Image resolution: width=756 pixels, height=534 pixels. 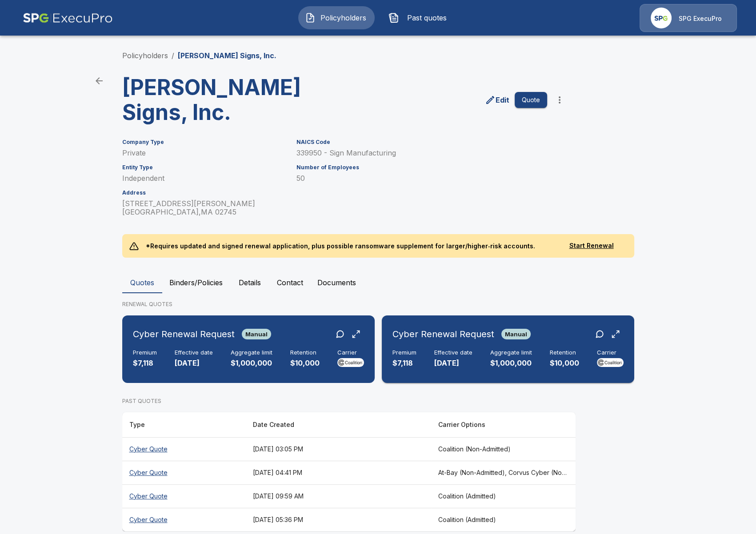 What do you see at coordinates (427, 18) in the screenshot?
I see `span: Past quotes` at bounding box center [427, 18].